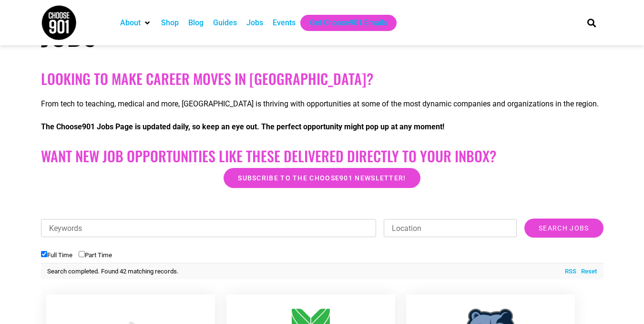 The height and width of the screenshot is (324, 644). What do you see at coordinates (255, 23) in the screenshot?
I see `div: Jobs` at bounding box center [255, 23].